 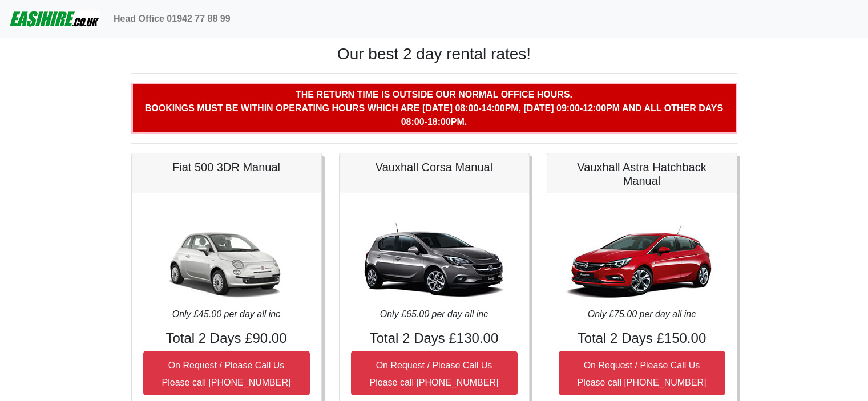 I want to click on h1: Our best 2 day rental rates!, so click(x=434, y=54).